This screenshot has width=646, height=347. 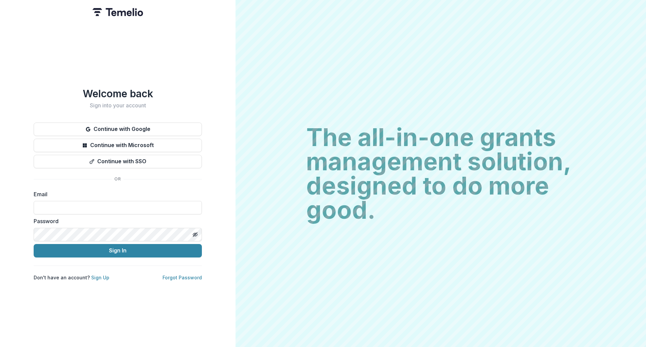 I want to click on button: Continue with Google, so click(x=118, y=129).